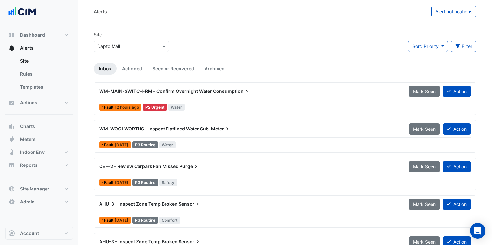 The height and width of the screenshot is (245, 492). What do you see at coordinates (28, 126) in the screenshot?
I see `span: Charts` at bounding box center [28, 126].